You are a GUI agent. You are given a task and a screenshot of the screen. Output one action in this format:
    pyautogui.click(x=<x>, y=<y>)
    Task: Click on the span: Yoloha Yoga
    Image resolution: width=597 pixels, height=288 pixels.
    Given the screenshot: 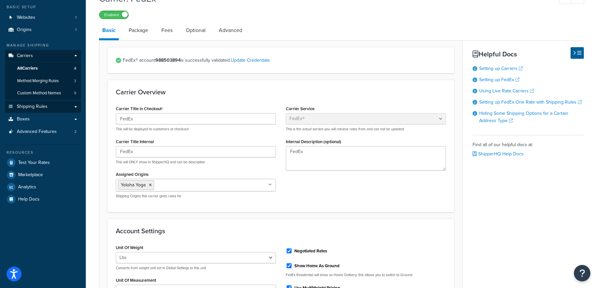 What is the action you would take?
    pyautogui.click(x=133, y=185)
    